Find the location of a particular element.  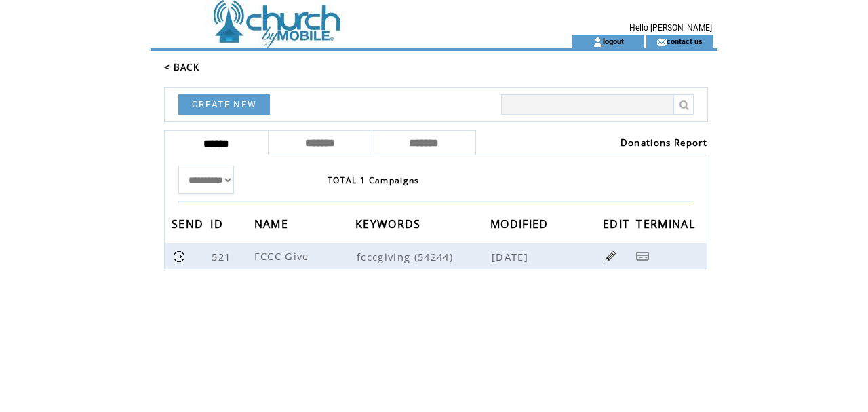

img: contact_us_icon.gif is located at coordinates (661, 42).